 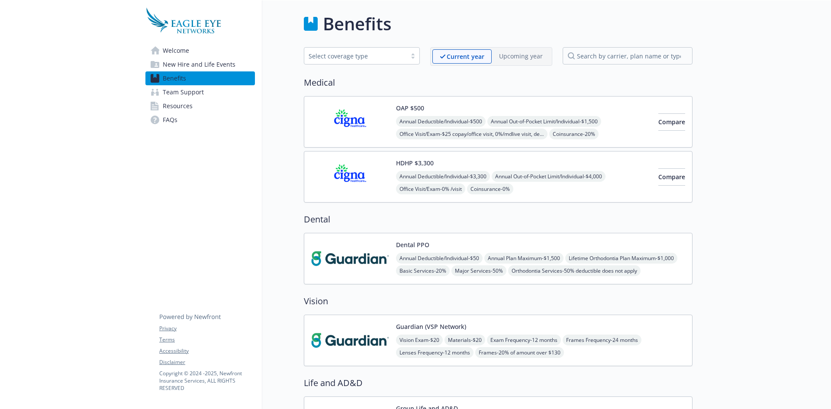 What do you see at coordinates (420, 340) in the screenshot?
I see `span: Vision Exam - $20` at bounding box center [420, 340].